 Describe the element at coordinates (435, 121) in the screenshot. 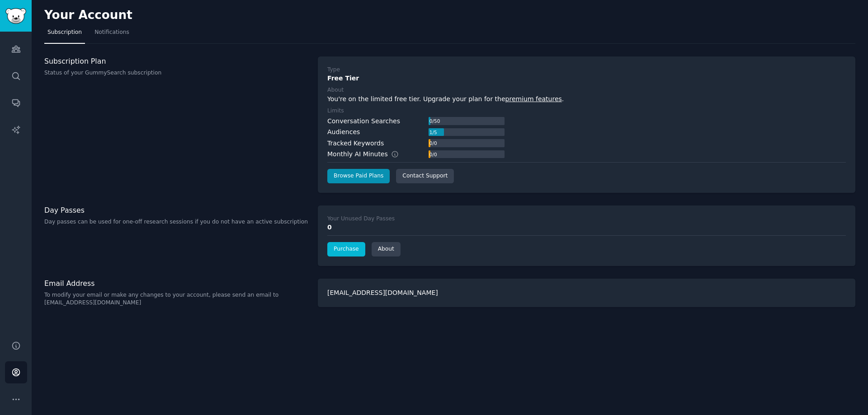

I see `div: 0 / 50` at that location.